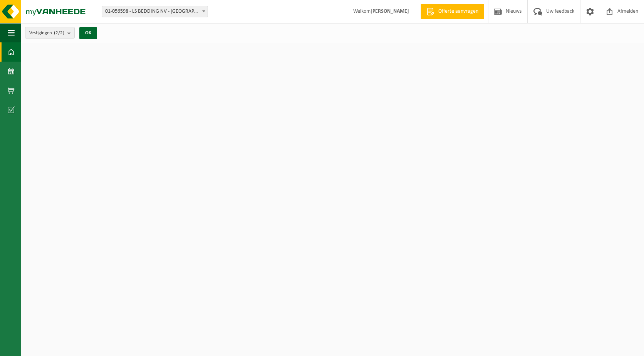 This screenshot has height=356, width=644. What do you see at coordinates (452, 12) in the screenshot?
I see `a: Offerte aanvragen` at bounding box center [452, 12].